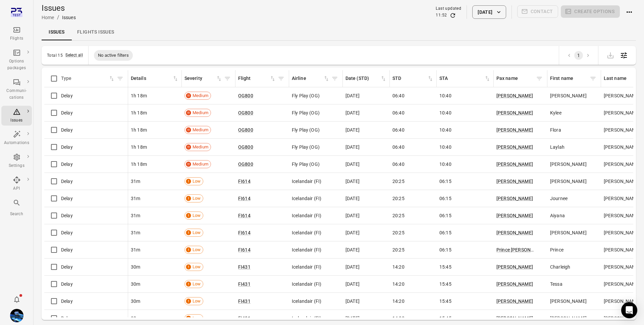 This screenshot has width=644, height=325. What do you see at coordinates (55, 55) in the screenshot?
I see `div: Total 15` at bounding box center [55, 55].